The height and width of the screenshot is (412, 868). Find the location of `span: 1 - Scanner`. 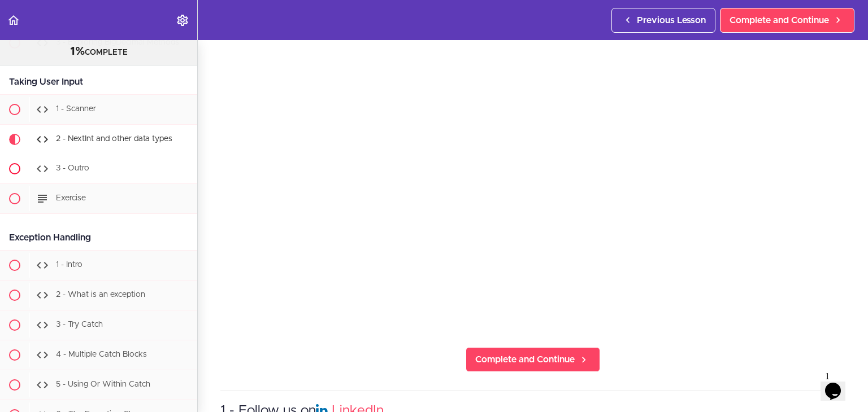

span: 1 - Scanner is located at coordinates (75, 109).